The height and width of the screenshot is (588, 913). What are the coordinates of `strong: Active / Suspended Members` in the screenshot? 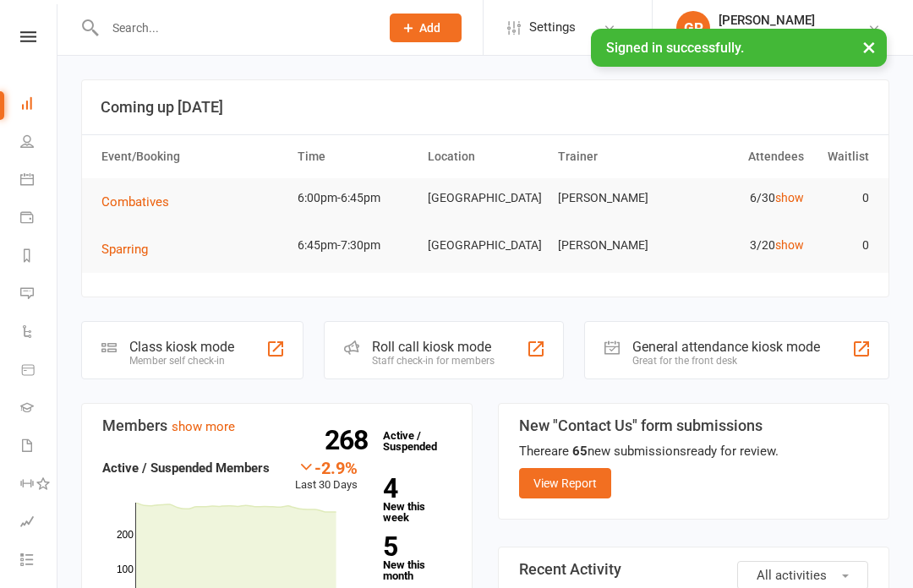 It's located at (186, 468).